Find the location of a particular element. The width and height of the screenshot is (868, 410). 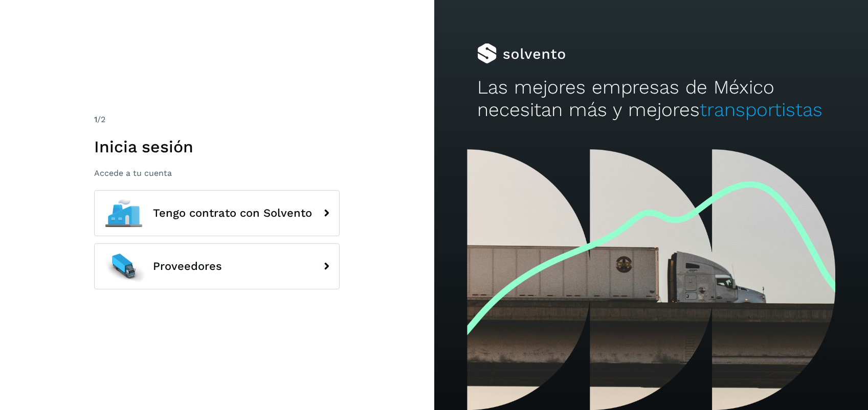

h2: Las mejores empresas de México necesitan más y mejores is located at coordinates (651, 99).